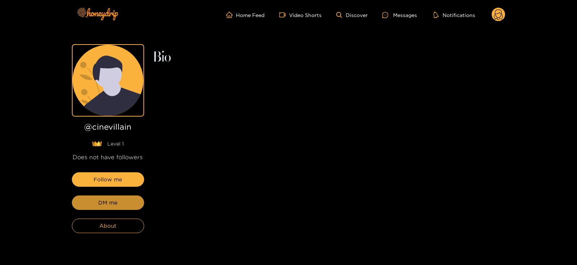 The height and width of the screenshot is (265, 577). What do you see at coordinates (108, 179) in the screenshot?
I see `button: Follow me` at bounding box center [108, 179].